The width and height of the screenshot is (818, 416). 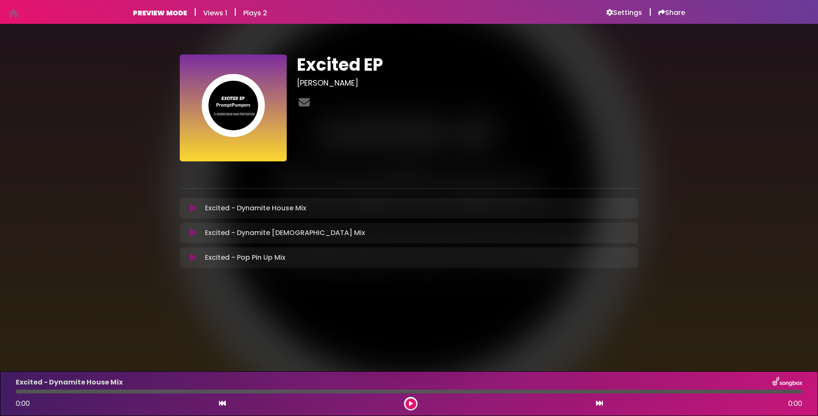 What do you see at coordinates (671, 13) in the screenshot?
I see `h6: Share` at bounding box center [671, 13].